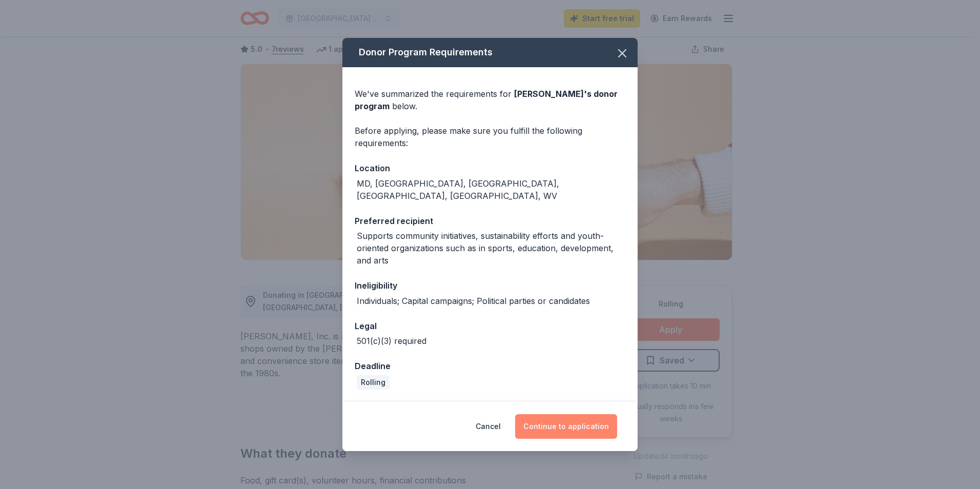  Describe the element at coordinates (490, 285) in the screenshot. I see `div: Ineligibility` at that location.